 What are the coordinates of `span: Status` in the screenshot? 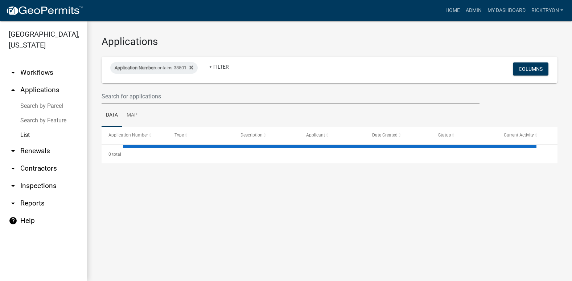 It's located at (445, 135).